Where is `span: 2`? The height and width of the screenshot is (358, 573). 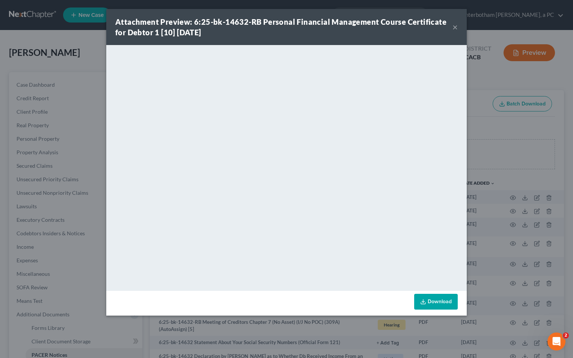
span: 2 is located at coordinates (566, 336).